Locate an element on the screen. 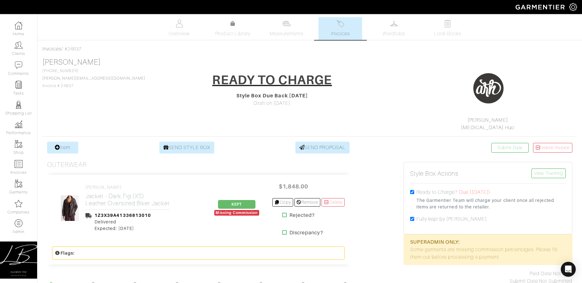 The height and width of the screenshot is (283, 582). div: Delivered is located at coordinates (123, 222).